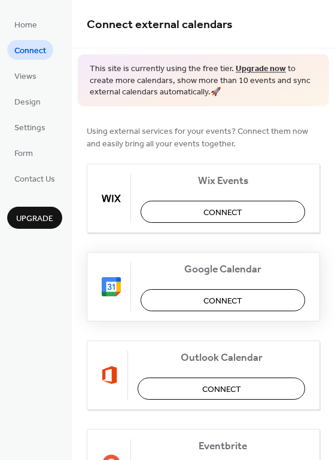  Describe the element at coordinates (109, 375) in the screenshot. I see `img: outlook` at that location.